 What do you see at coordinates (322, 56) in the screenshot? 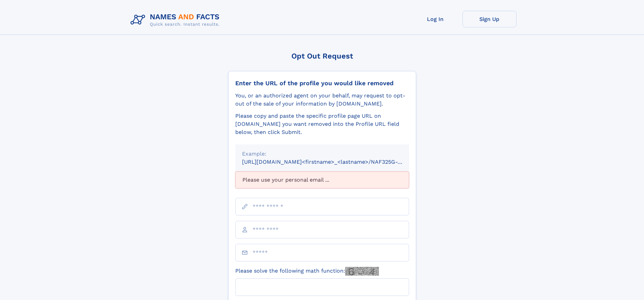
I see `div: Opt Out Request` at bounding box center [322, 56].